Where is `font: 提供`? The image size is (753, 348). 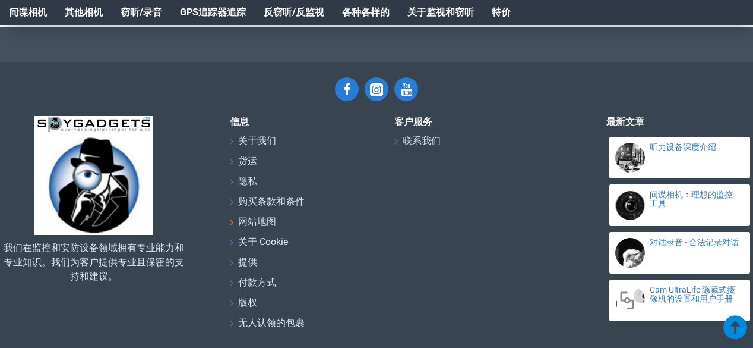
font: 提供 is located at coordinates (248, 261).